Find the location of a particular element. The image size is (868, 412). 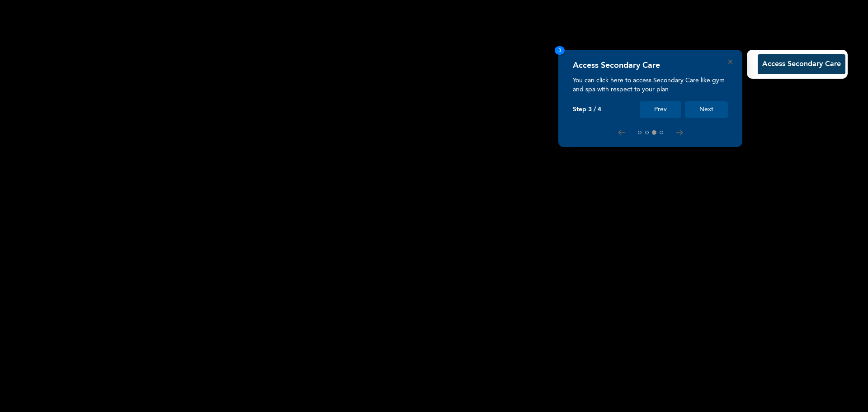

p: You can click here to access Secondary Care like gym and spa with respect to your plan is located at coordinates (650, 85).